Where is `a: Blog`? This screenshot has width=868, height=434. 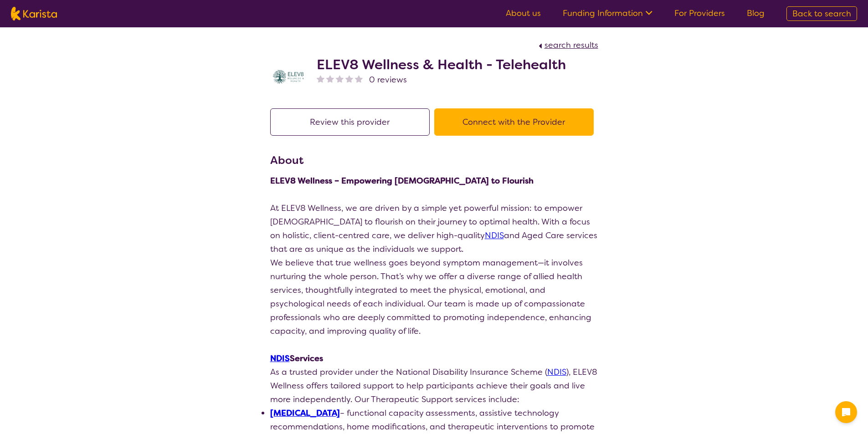
a: Blog is located at coordinates (755, 13).